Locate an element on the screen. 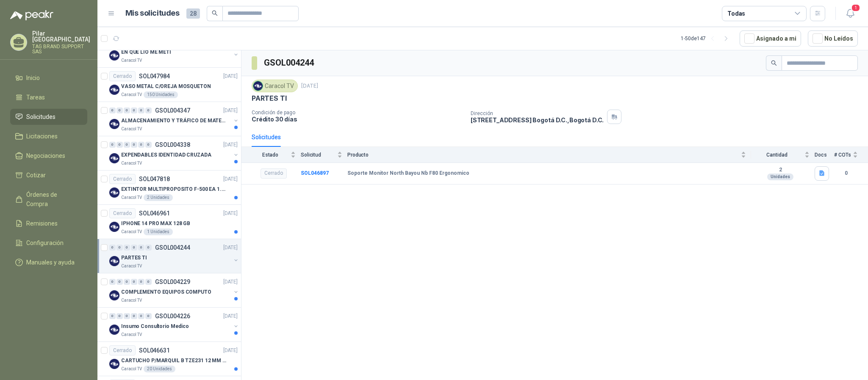 The width and height of the screenshot is (868, 380). span: 1 is located at coordinates (856, 8).